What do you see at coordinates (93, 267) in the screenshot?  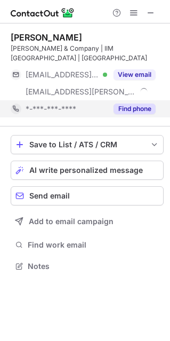 I see `span: Notes` at bounding box center [93, 267].